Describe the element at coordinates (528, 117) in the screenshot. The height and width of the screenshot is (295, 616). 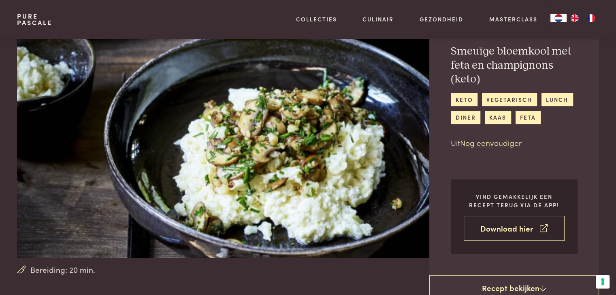
I see `a: feta` at that location.